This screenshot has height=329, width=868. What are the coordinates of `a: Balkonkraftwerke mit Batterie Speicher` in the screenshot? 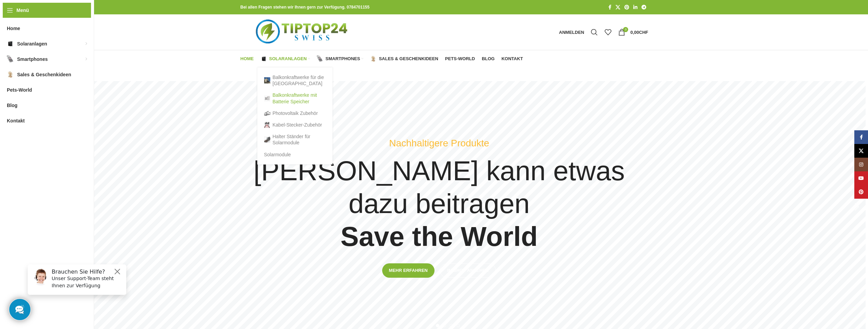 It's located at (295, 98).